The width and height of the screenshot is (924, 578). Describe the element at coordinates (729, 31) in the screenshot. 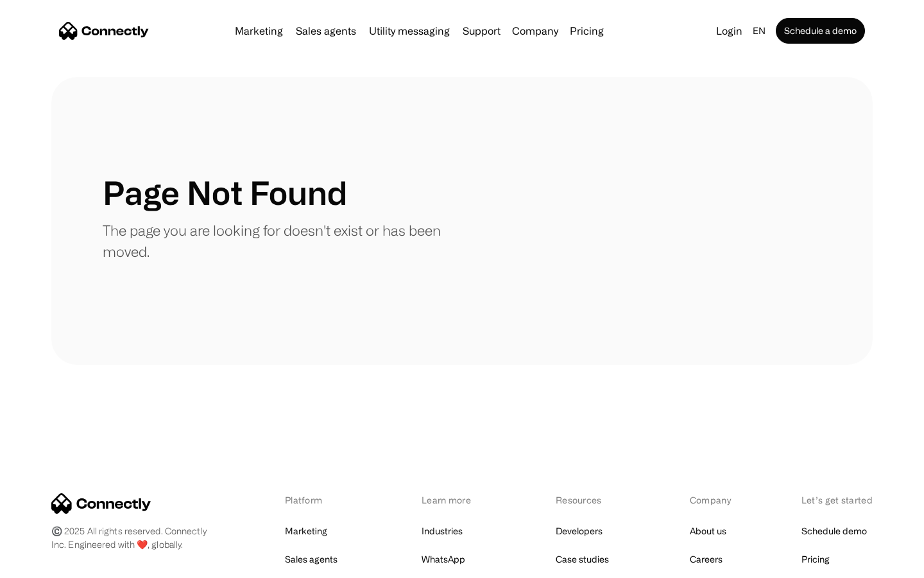

I see `a: Login` at that location.